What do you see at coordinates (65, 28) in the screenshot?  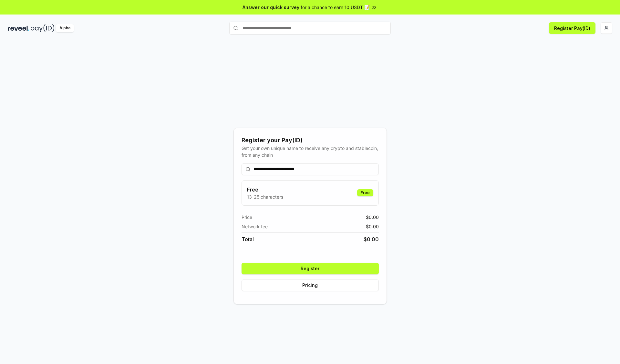 I see `div: Alpha` at bounding box center [65, 28].